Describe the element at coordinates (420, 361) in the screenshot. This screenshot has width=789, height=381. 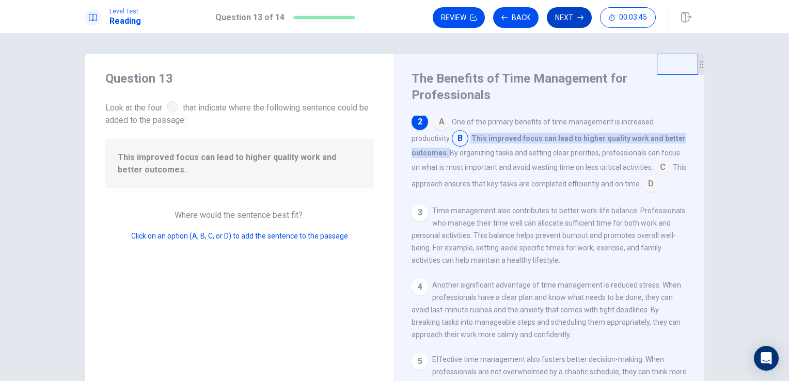
I see `div: 5` at that location.